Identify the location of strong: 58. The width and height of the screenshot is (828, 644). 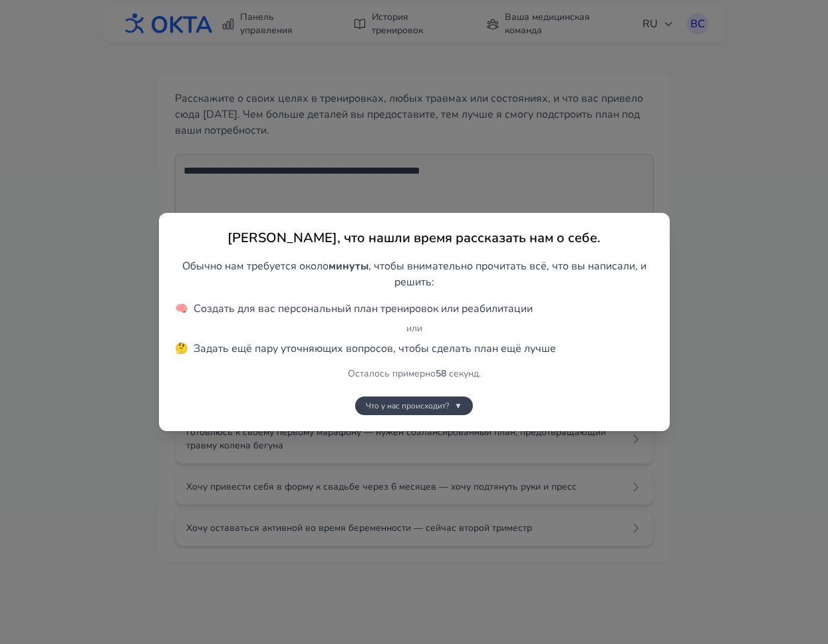
(441, 373).